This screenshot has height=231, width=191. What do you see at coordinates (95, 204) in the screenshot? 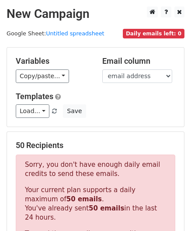
I see `p: Your current plan supports a daily maximum of . You've already sent in the last 24 hours.` at bounding box center [95, 204].